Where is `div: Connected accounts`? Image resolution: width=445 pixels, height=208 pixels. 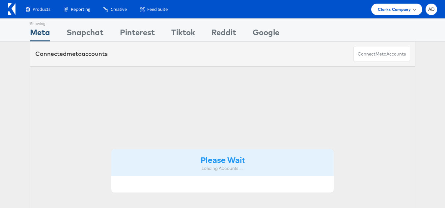
div: Connected accounts is located at coordinates (71, 54).